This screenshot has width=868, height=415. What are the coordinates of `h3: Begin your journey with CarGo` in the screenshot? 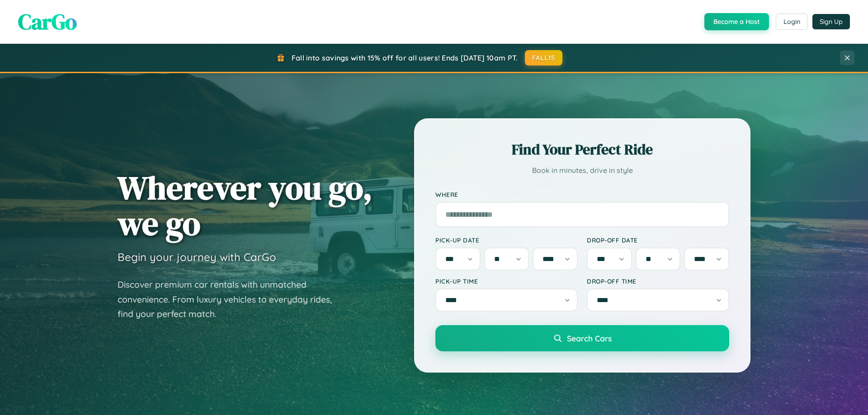 It's located at (197, 257).